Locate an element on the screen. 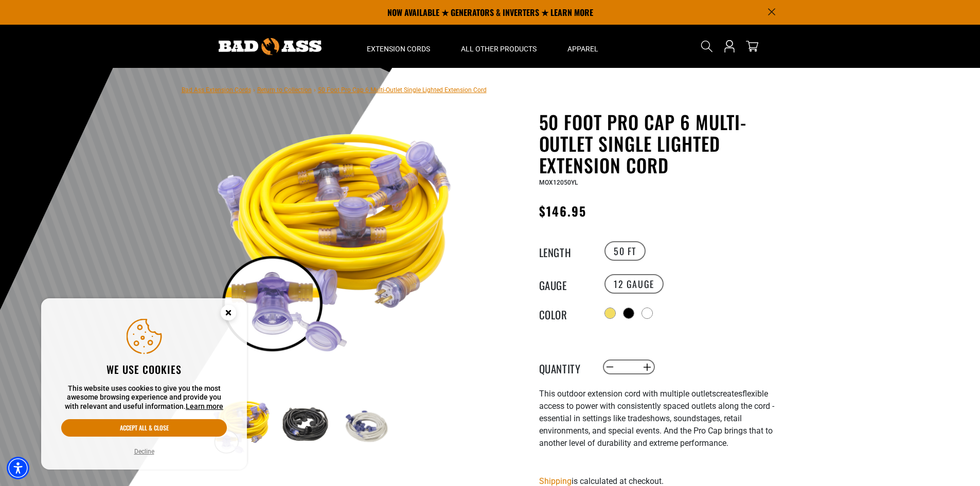 The height and width of the screenshot is (486, 980). div: Accessibility Menu is located at coordinates (18, 468).